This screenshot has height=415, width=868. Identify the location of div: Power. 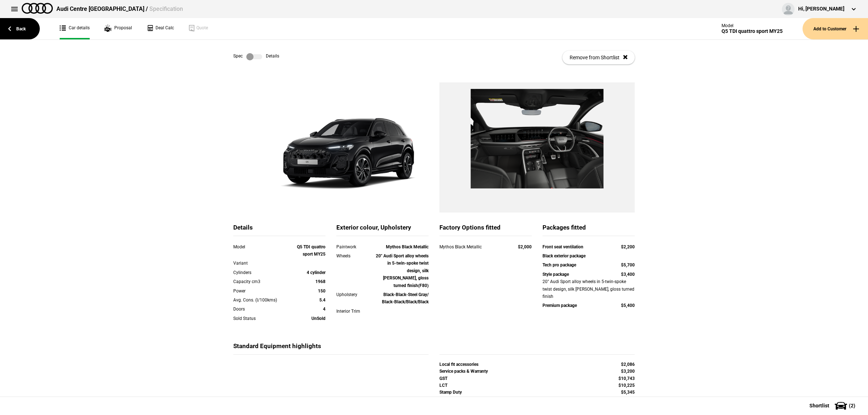
(260, 291).